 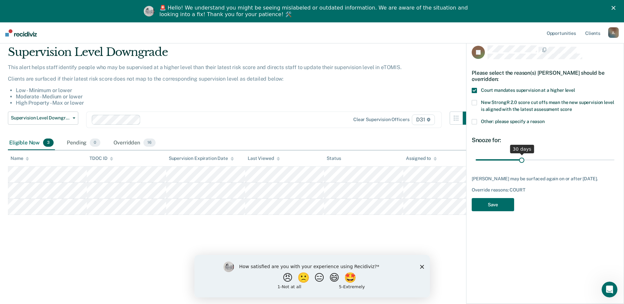 I want to click on div: 30 days, so click(x=522, y=149).